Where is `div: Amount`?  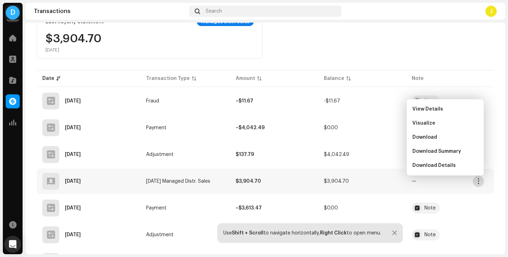
div: Amount is located at coordinates (245, 79).